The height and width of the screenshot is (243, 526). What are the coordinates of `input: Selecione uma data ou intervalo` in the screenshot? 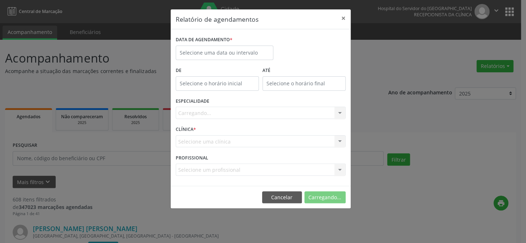 It's located at (225, 53).